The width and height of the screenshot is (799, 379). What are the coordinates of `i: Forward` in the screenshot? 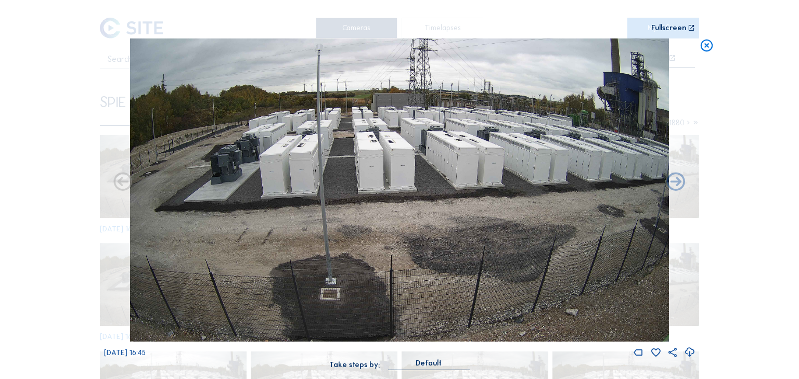 It's located at (123, 183).